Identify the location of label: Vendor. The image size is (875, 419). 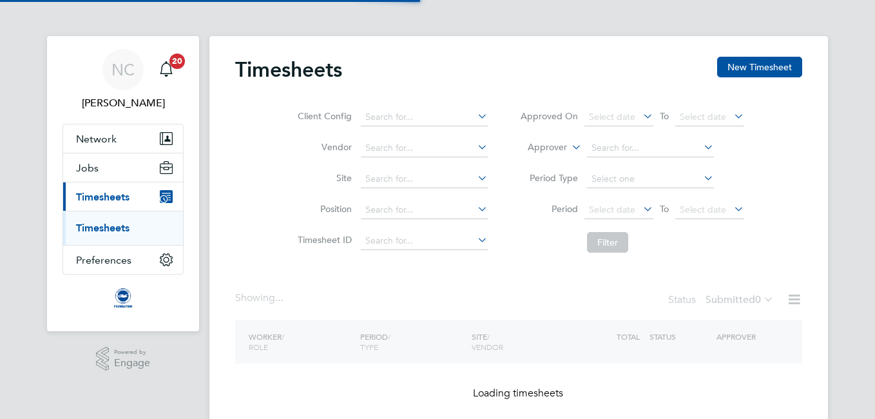
(323, 147).